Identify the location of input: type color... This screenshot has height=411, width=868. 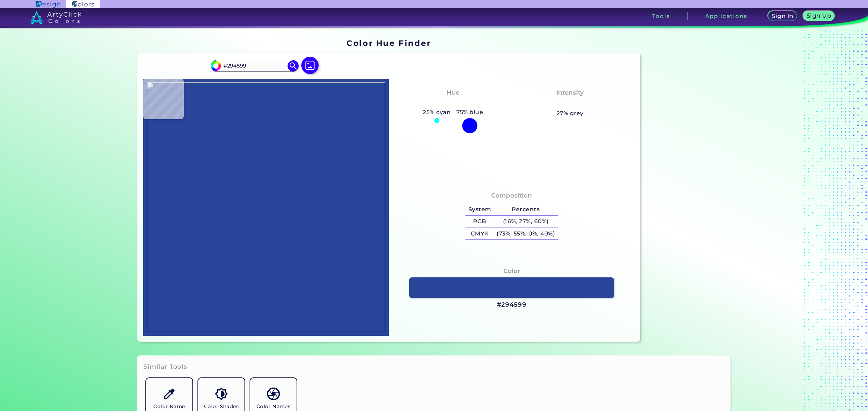
(254, 66).